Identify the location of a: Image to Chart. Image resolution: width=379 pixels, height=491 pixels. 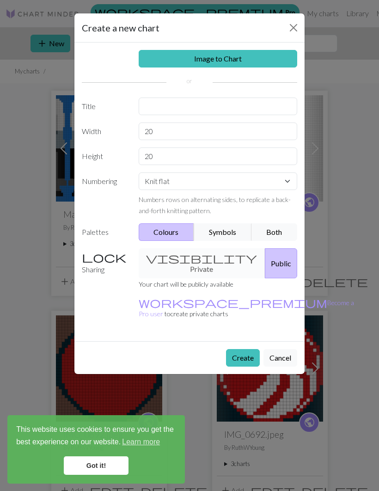
(218, 59).